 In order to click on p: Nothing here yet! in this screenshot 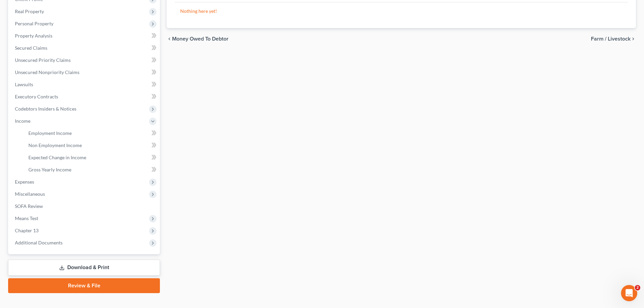, I will do `click(401, 11)`.